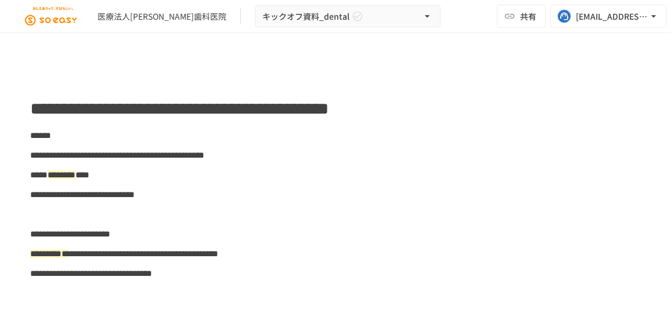 The width and height of the screenshot is (671, 313). Describe the element at coordinates (51, 16) in the screenshot. I see `img: JEGjsIKIkXC9kHzRN7titGGb0UF19Vi83cQ0mCQ5DuX` at that location.